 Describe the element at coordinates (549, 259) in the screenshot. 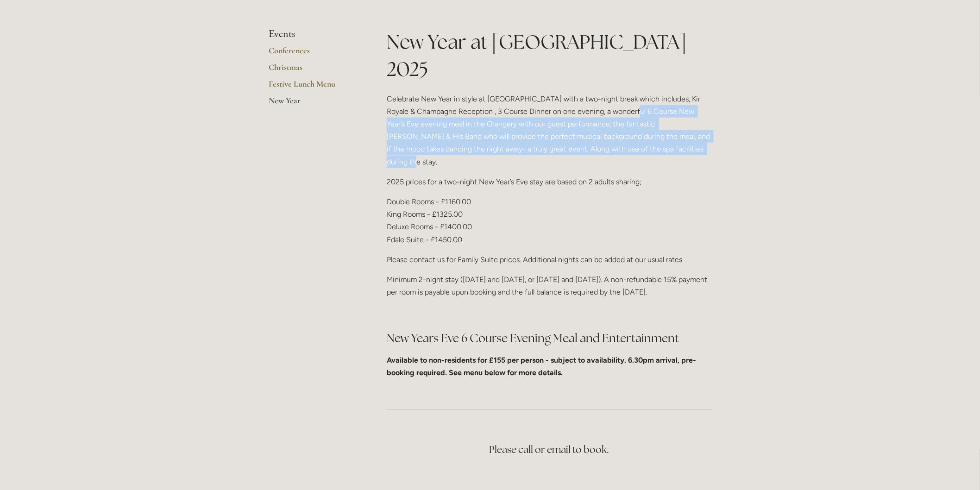

I see `p: Please contact us for Family Suite prices. Additional nights can be added at our usual rates.` at that location.